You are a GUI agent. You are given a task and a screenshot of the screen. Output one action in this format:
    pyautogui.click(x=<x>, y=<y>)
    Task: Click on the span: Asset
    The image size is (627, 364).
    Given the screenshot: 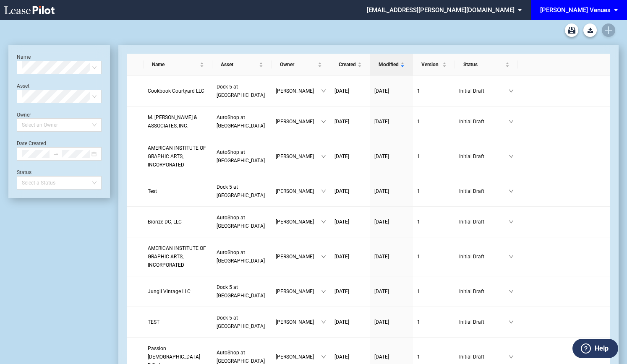 What is the action you would take?
    pyautogui.click(x=239, y=65)
    